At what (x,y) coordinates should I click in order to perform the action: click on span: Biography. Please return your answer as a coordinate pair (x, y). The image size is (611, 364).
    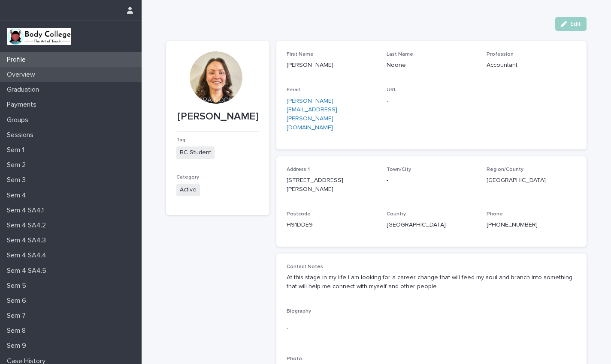
    Looking at the image, I should click on (298, 312).